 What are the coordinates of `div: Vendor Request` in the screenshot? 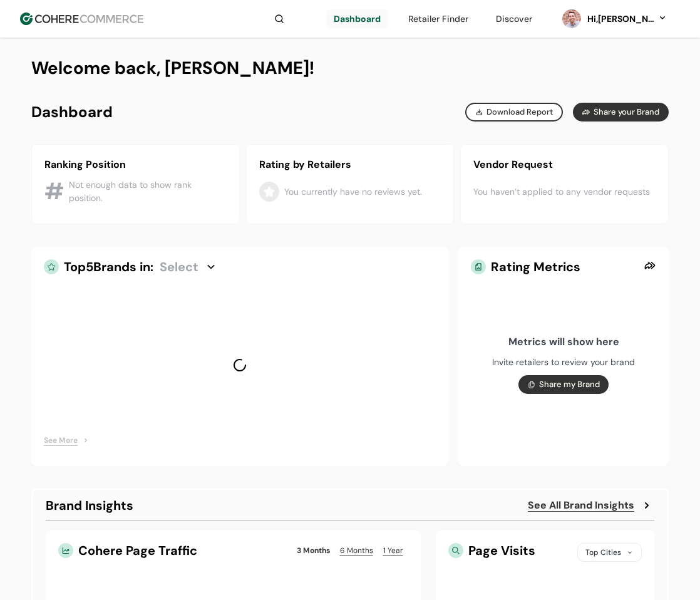 It's located at (564, 165).